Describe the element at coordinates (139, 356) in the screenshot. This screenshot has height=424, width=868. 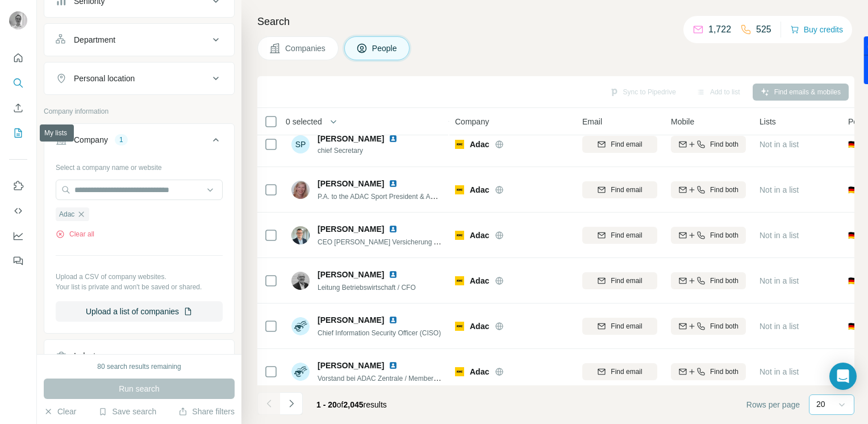
I see `button: Industry` at that location.